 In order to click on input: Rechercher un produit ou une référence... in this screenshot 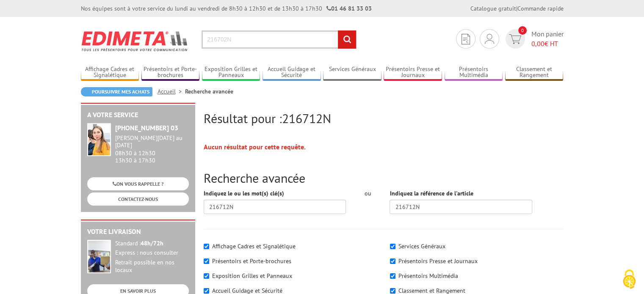, I will do `click(279, 39)`.